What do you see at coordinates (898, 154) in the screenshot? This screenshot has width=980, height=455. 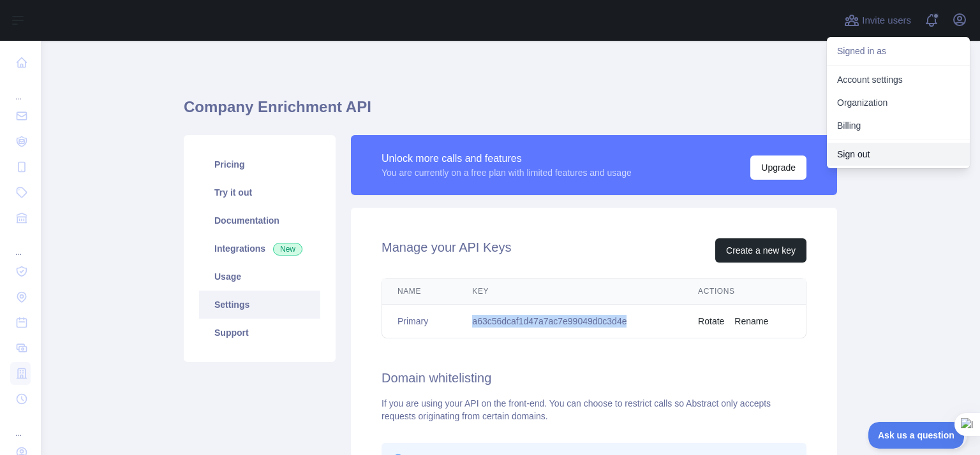 I see `button: Sign out` at bounding box center [898, 154].